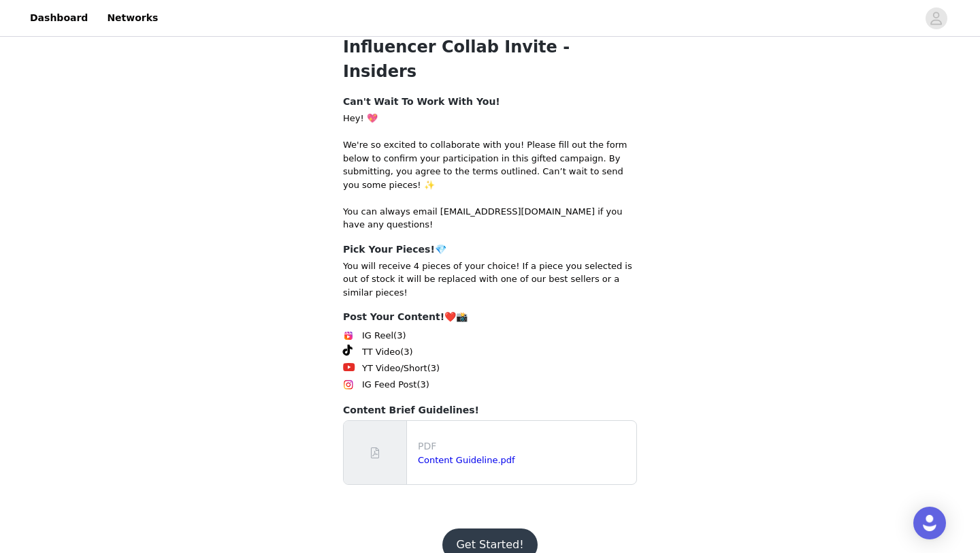 This screenshot has height=553, width=980. I want to click on a: Content Guideline.pdf, so click(467, 460).